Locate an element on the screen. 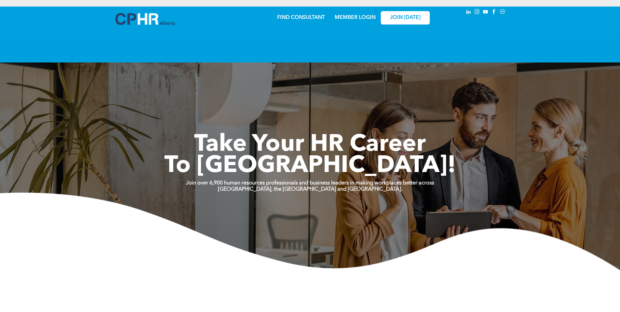 This screenshot has height=312, width=620. a: MEMBER LOGIN is located at coordinates (355, 18).